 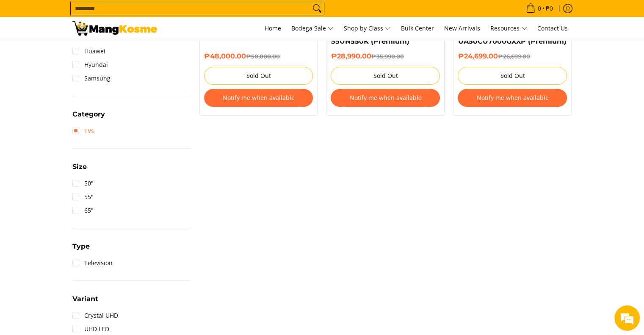 What do you see at coordinates (83, 184) in the screenshot?
I see `a: 50"` at bounding box center [83, 184].